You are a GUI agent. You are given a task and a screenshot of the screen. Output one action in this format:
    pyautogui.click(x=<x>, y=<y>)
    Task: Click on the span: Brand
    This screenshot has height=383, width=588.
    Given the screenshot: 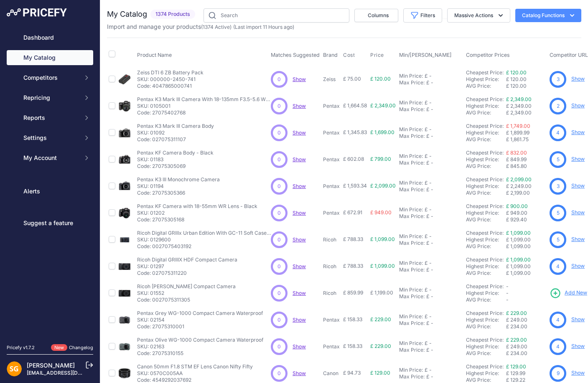 What is the action you would take?
    pyautogui.click(x=330, y=55)
    